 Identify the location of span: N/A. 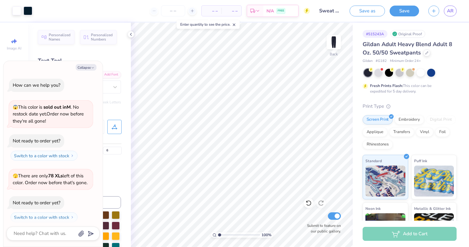
(270, 11).